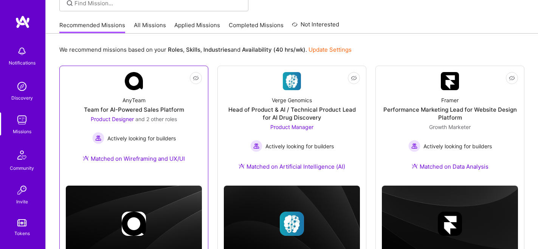  Describe the element at coordinates (292, 114) in the screenshot. I see `div: Head of Product & AI / Technical Product Lead for AI Drug Discovery` at that location.